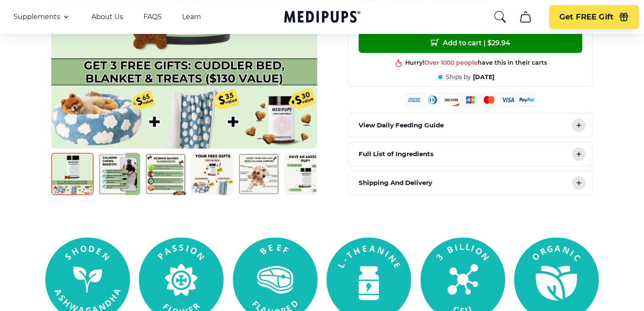 The image size is (644, 311). What do you see at coordinates (586, 17) in the screenshot?
I see `span: Get FREE Gift` at bounding box center [586, 17].